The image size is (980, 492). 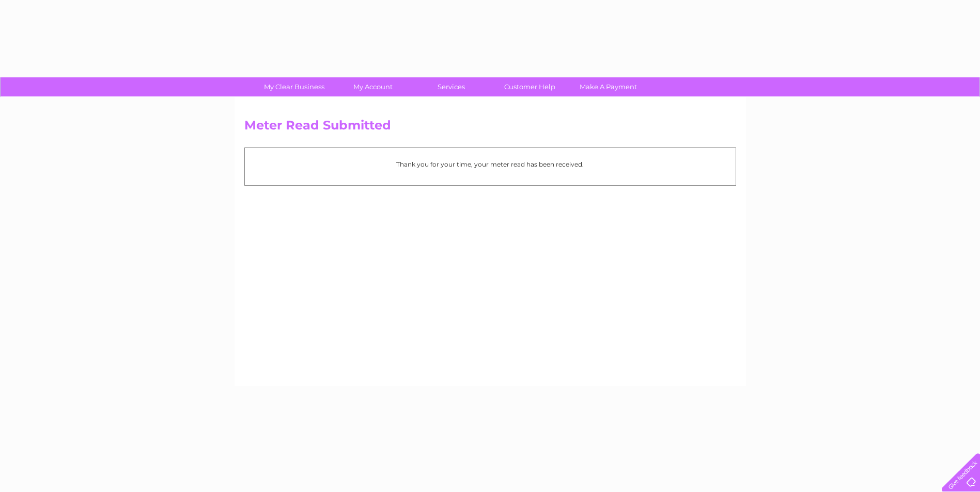 What do you see at coordinates (529, 86) in the screenshot?
I see `a: Customer Help` at bounding box center [529, 86].